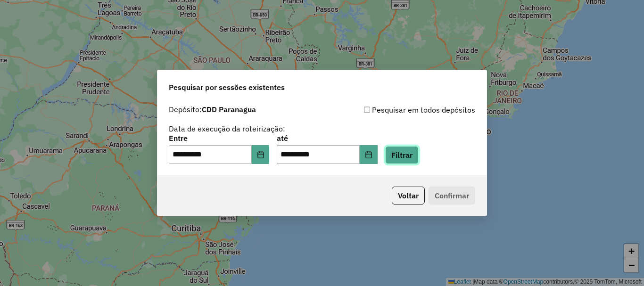 This screenshot has height=286, width=644. What do you see at coordinates (409, 196) in the screenshot?
I see `button: Voltar` at bounding box center [409, 196].